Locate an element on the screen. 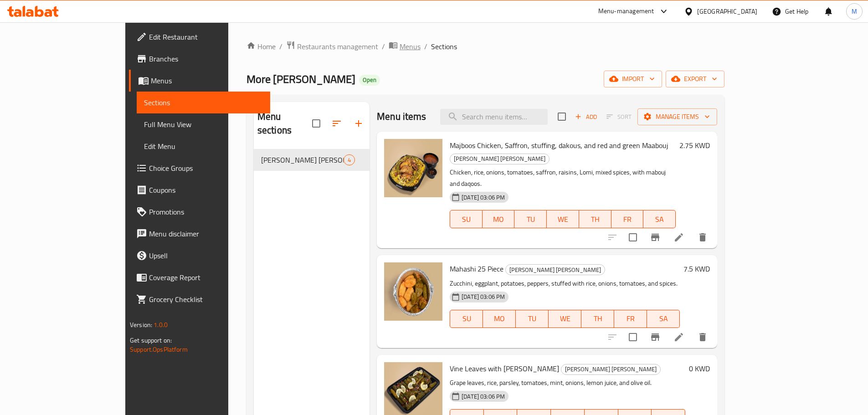 The width and height of the screenshot is (868, 415). span: 1.0.0 is located at coordinates (160, 325).